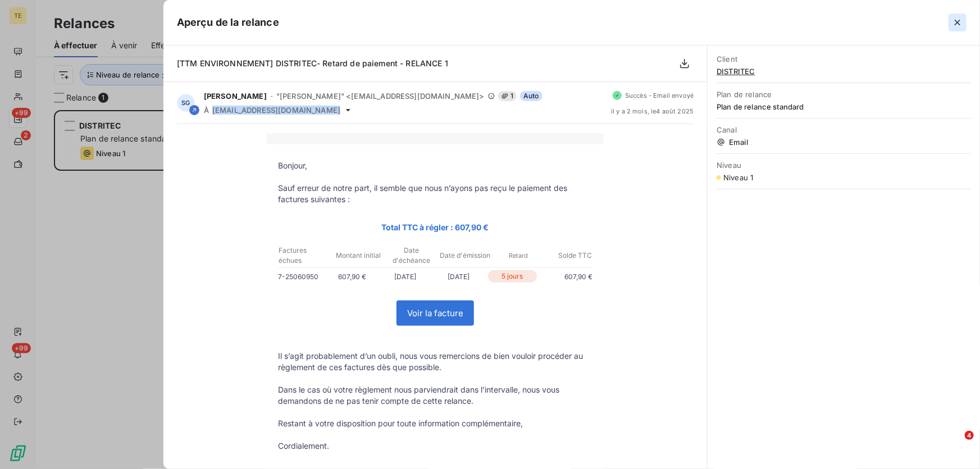 Image resolution: width=980 pixels, height=469 pixels. I want to click on span: Plan de relance standard, so click(844, 107).